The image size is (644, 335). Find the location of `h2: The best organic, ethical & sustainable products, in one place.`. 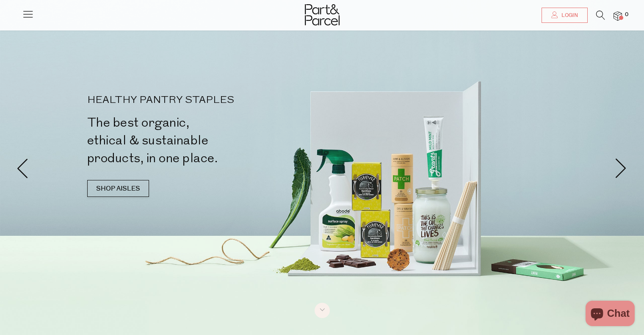

h2: The best organic, ethical & sustainable products, in one place. is located at coordinates (206, 141).